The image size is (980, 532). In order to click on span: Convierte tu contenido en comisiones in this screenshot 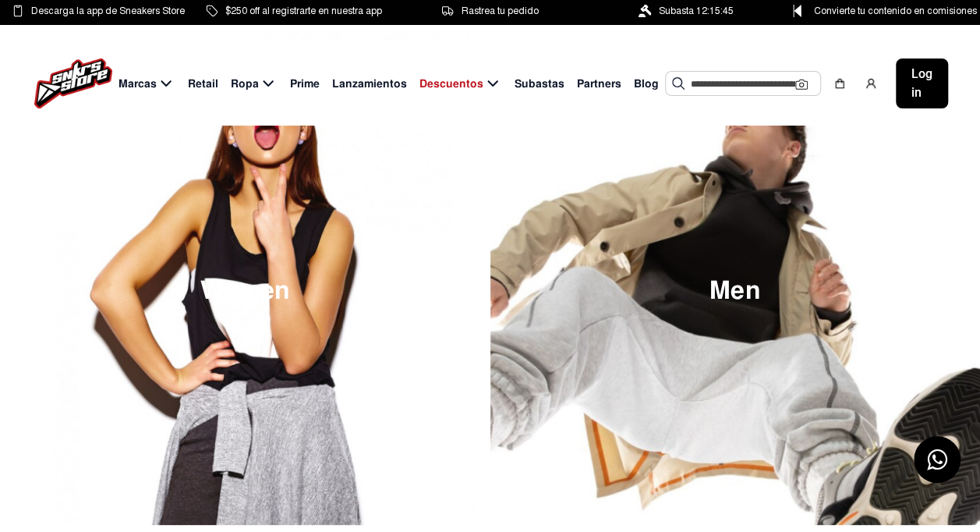, I will do `click(895, 11)`.